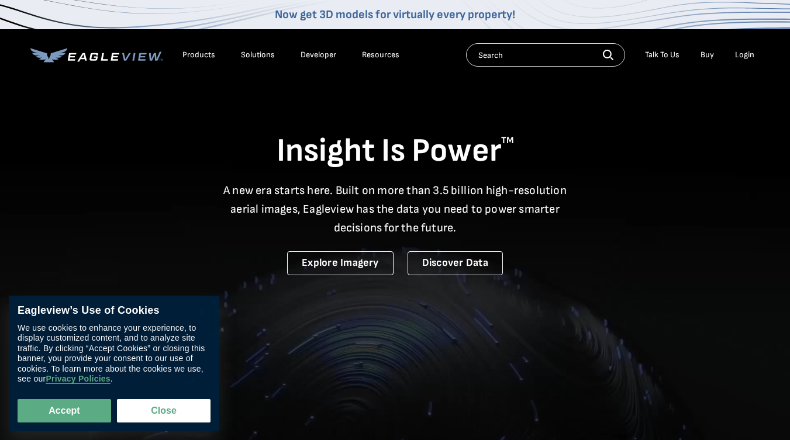 Image resolution: width=790 pixels, height=440 pixels. I want to click on div: Eagleview’s Use of Cookies, so click(114, 311).